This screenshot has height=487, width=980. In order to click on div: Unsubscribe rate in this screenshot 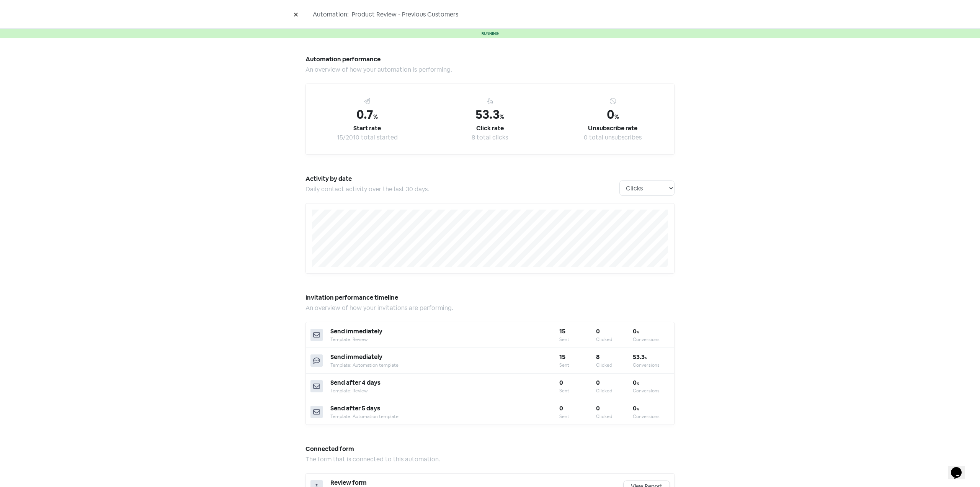, I will do `click(612, 129)`.